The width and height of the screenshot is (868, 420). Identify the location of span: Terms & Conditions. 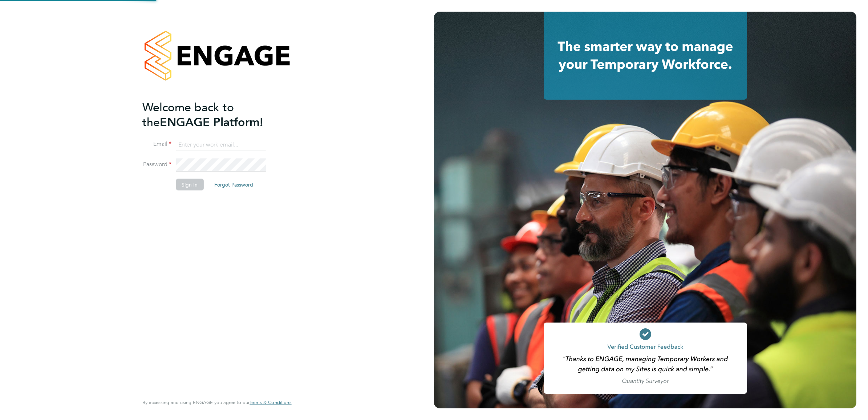
(270, 402).